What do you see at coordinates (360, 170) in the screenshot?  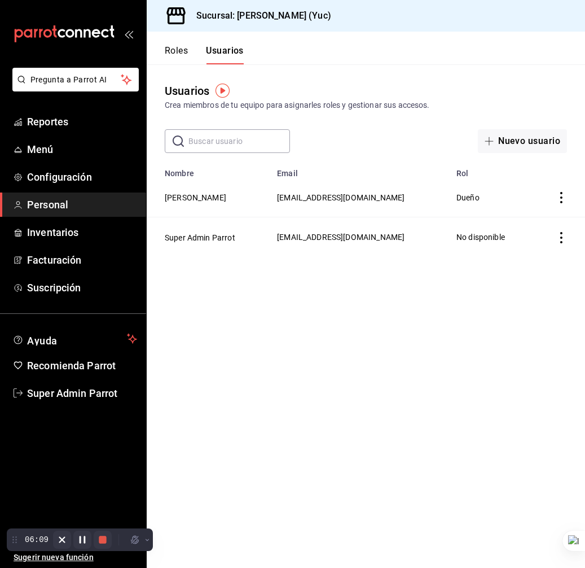 I see `th: Email` at bounding box center [360, 170].